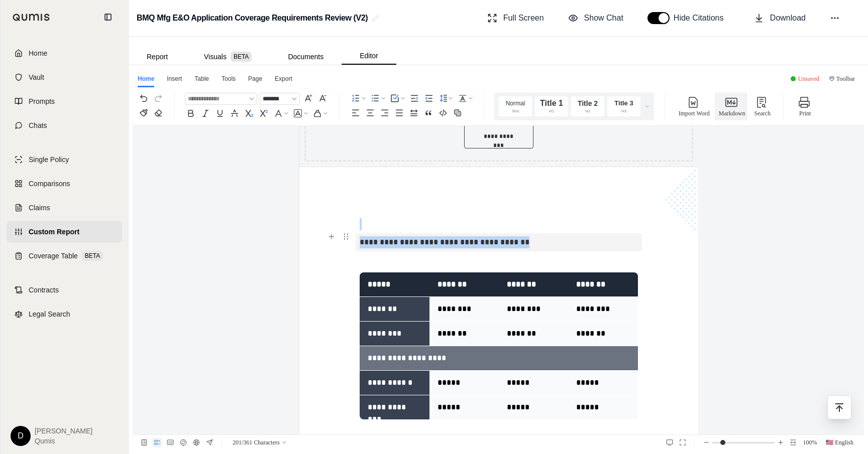 The image size is (868, 454). Describe the element at coordinates (49, 183) in the screenshot. I see `span: Comparisons` at that location.